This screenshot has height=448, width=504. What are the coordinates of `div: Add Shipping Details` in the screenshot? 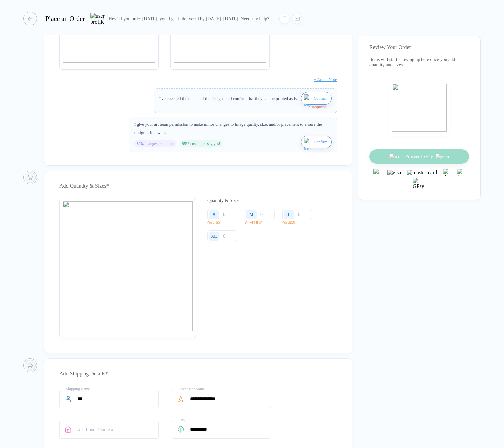 It's located at (198, 374).